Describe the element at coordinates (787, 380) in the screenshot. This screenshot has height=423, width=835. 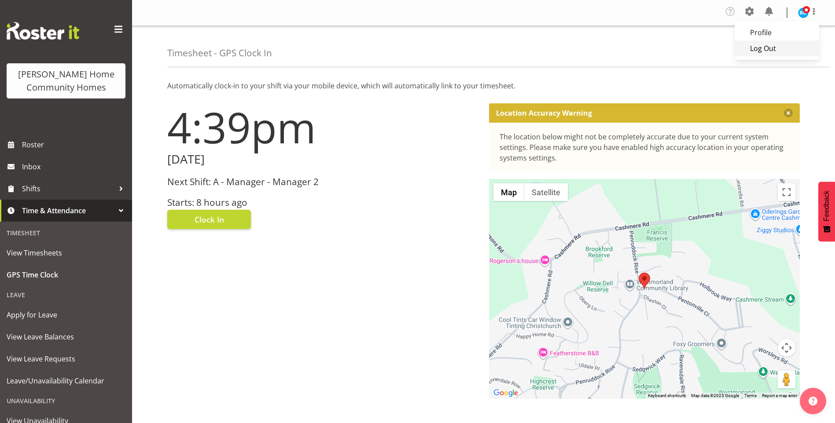
I see `button: Drag Pegman onto the map to open Street View` at that location.